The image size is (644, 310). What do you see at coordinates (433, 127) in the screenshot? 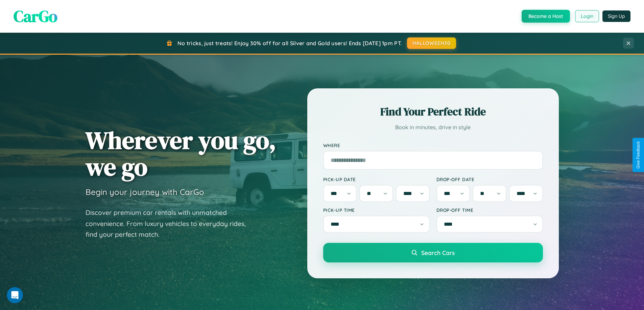
I see `p: Book in minutes, drive in style` at bounding box center [433, 127].